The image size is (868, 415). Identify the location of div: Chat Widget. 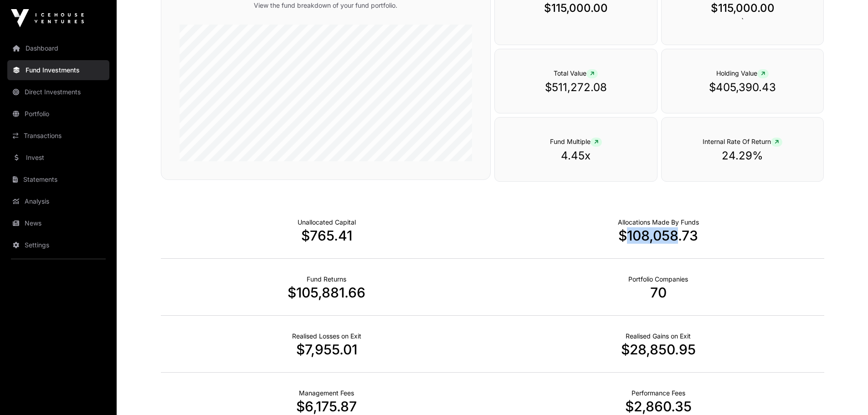
(846, 393).